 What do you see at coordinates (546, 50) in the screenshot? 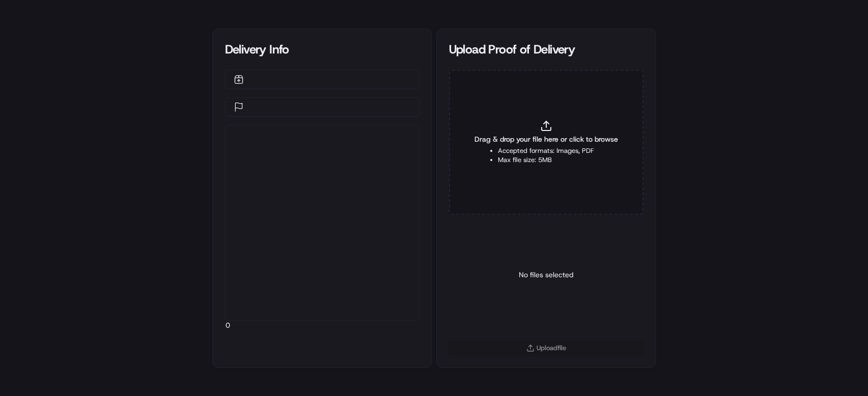
I see `div: Upload Proof of Delivery` at bounding box center [546, 50].